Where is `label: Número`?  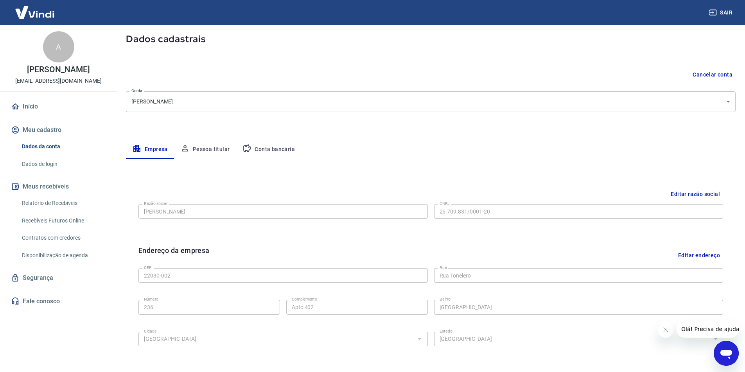 label: Número is located at coordinates (151, 299).